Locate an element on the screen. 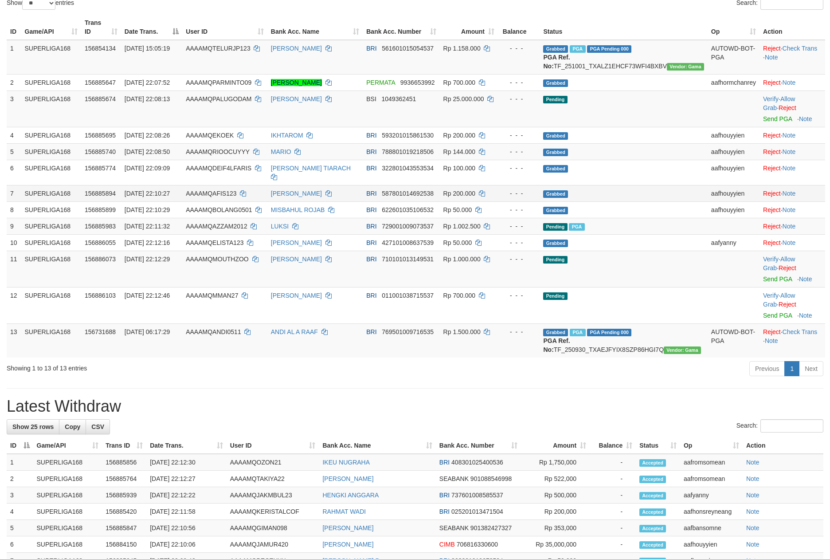 The width and height of the screenshot is (830, 559). span: 156885774 is located at coordinates (100, 168).